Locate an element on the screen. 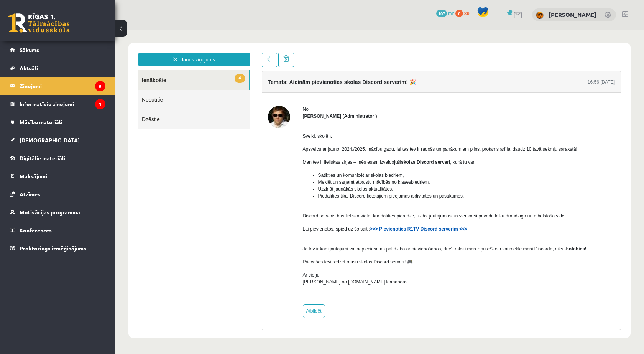 Image resolution: width=644 pixels, height=354 pixels. div: No: is located at coordinates (329, 80).